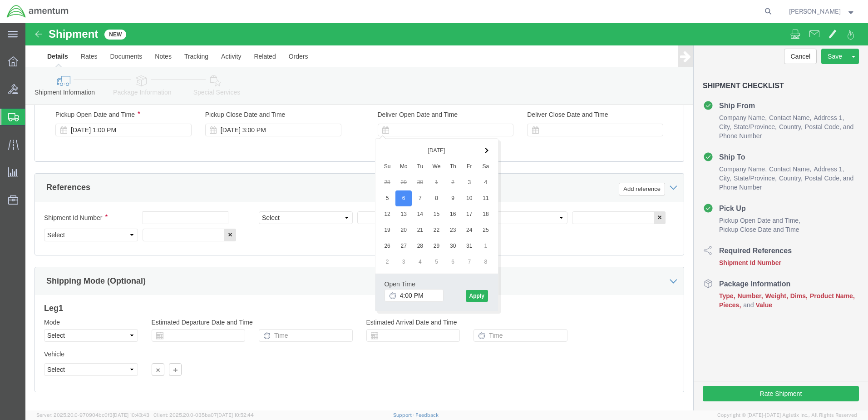 Image resolution: width=868 pixels, height=420 pixels. What do you see at coordinates (93, 415) in the screenshot?
I see `span: Server: 2025.20.0-970904bc0f3` at bounding box center [93, 415].